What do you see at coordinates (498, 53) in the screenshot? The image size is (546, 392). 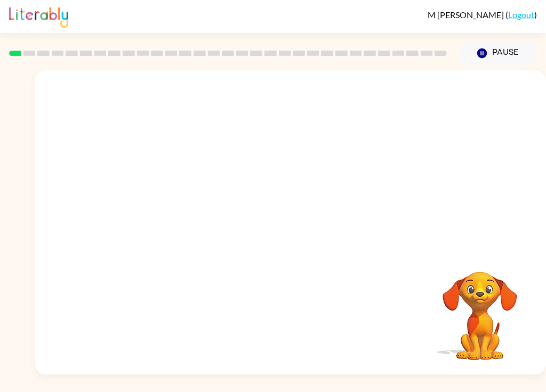 I see `button: Pause` at bounding box center [498, 53].